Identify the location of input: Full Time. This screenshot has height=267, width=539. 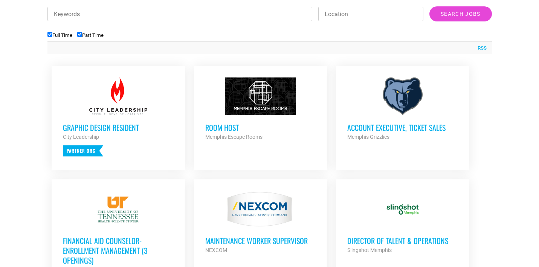
(50, 34).